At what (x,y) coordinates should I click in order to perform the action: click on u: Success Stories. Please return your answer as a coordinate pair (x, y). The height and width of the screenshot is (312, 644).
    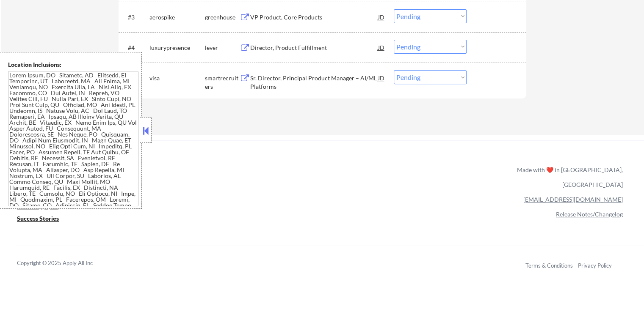
    Looking at the image, I should click on (38, 218).